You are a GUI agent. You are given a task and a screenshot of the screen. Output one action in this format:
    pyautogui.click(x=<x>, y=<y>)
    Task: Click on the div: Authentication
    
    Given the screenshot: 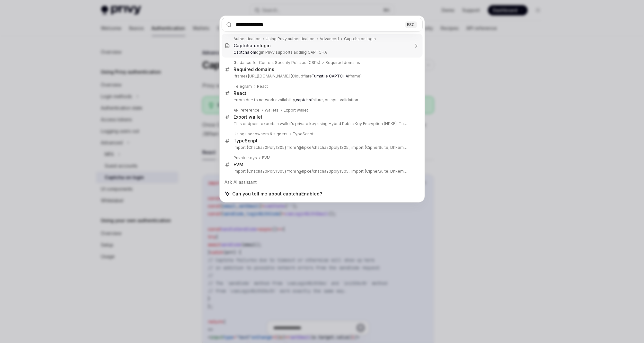 What is the action you would take?
    pyautogui.click(x=247, y=39)
    